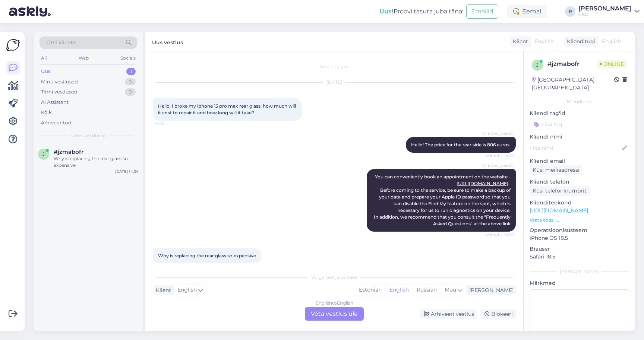 Image resolution: width=644 pixels, height=340 pixels. Describe the element at coordinates (334, 303) in the screenshot. I see `div: English to English` at that location.